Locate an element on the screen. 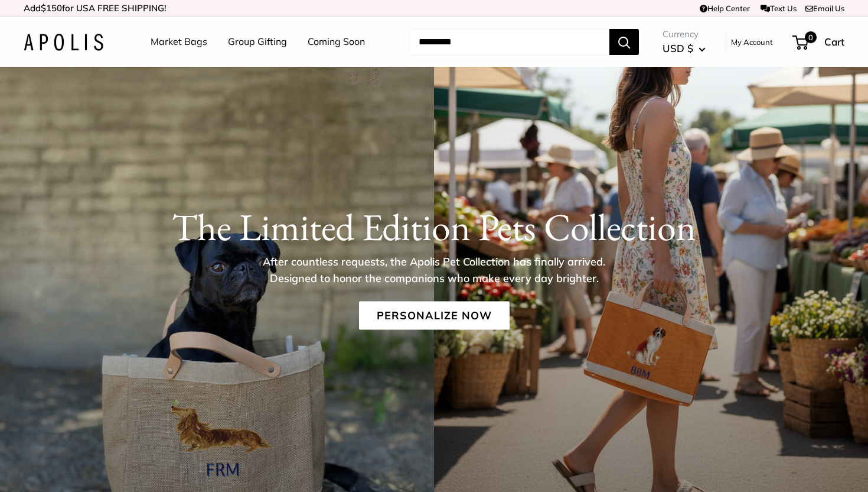  span: USD $ is located at coordinates (678, 48).